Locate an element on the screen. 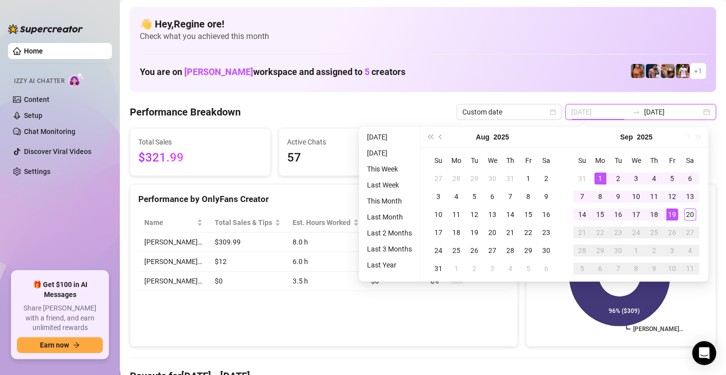 The width and height of the screenshot is (726, 375). div: 16 is located at coordinates (618, 214).